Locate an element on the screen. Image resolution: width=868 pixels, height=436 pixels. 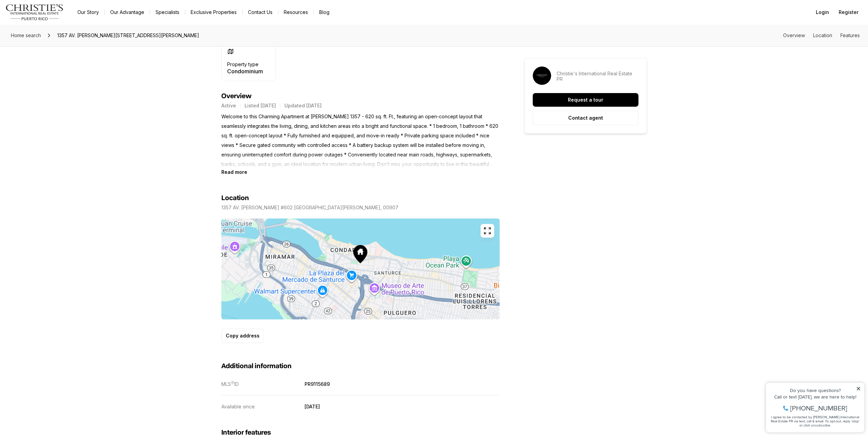
button: Register is located at coordinates (849, 12).